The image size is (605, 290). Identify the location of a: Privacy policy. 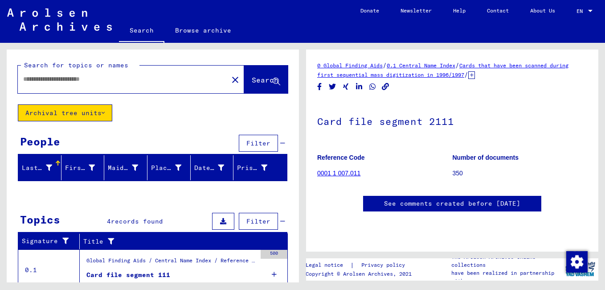
(385, 265).